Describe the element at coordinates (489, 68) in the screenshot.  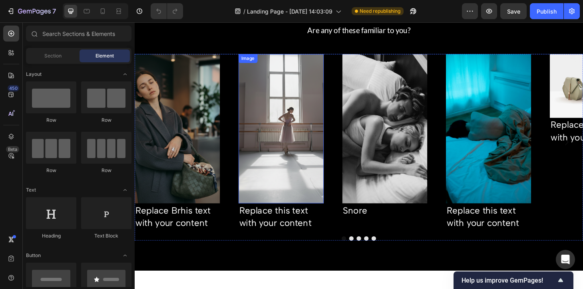
I see `img: image_demo.jpg` at that location.